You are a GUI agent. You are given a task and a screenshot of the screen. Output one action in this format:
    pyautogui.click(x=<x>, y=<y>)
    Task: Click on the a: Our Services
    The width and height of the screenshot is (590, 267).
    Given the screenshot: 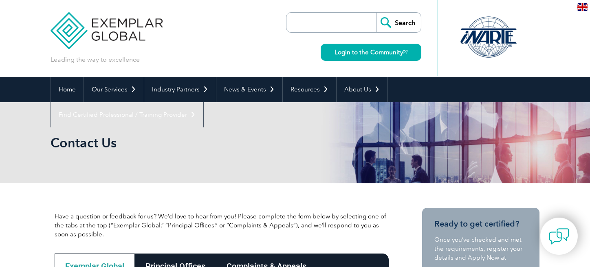 What is the action you would take?
    pyautogui.click(x=114, y=89)
    